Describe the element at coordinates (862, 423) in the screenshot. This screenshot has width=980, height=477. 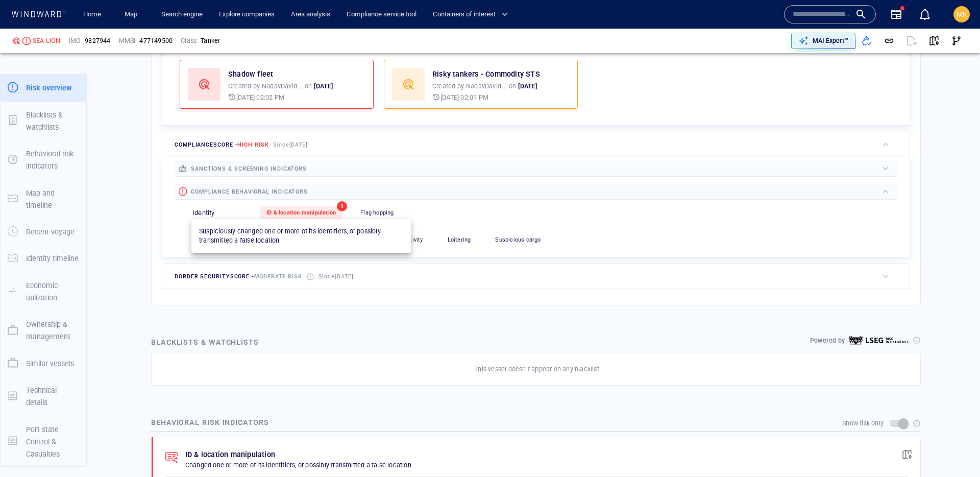
I see `p: Show risk only` at that location.